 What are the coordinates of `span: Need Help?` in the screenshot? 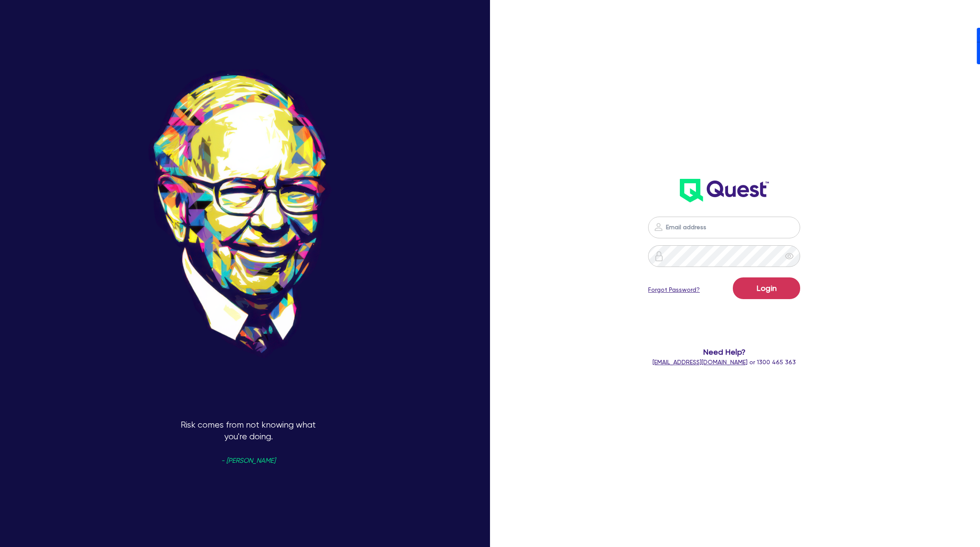 It's located at (724, 351).